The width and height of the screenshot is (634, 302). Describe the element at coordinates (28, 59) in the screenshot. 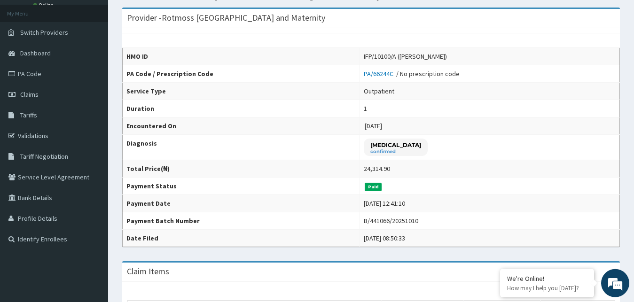

I see `img: d_794563401_company_1708531726252_794563401` at that location.